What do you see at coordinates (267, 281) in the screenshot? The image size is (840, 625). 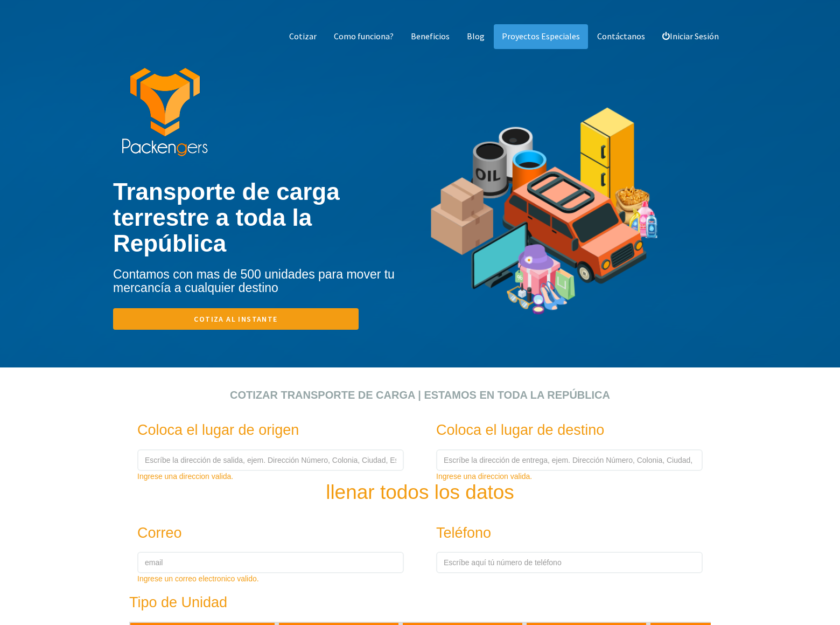 I see `h4: Contamos con mas de 500 unidades para mover tu mercancía a cualquier destino` at bounding box center [267, 281].